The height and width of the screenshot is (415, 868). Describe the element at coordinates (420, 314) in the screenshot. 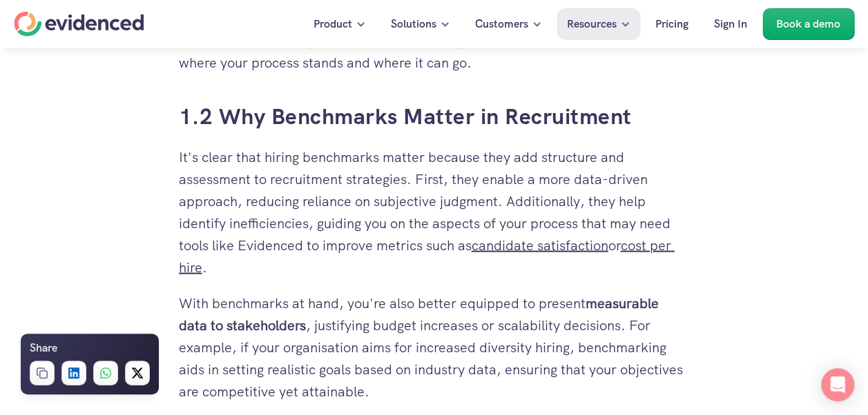

I see `strong: measurable data to stakeholders` at that location.